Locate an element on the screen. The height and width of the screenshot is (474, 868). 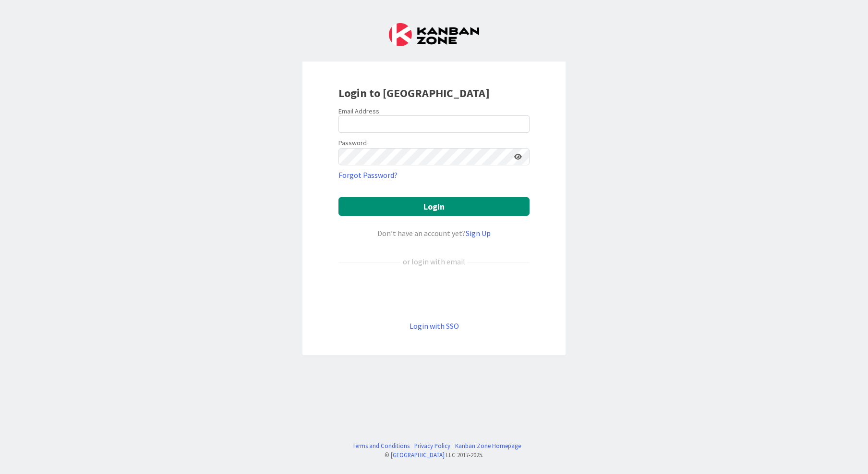
div: Don’t have an account yet? is located at coordinates (434, 233).